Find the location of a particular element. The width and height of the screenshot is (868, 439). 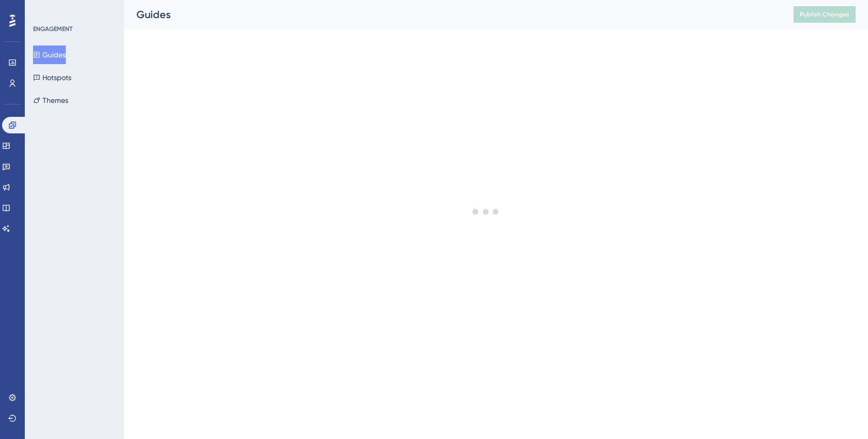

button: Publish Changes is located at coordinates (824, 14).